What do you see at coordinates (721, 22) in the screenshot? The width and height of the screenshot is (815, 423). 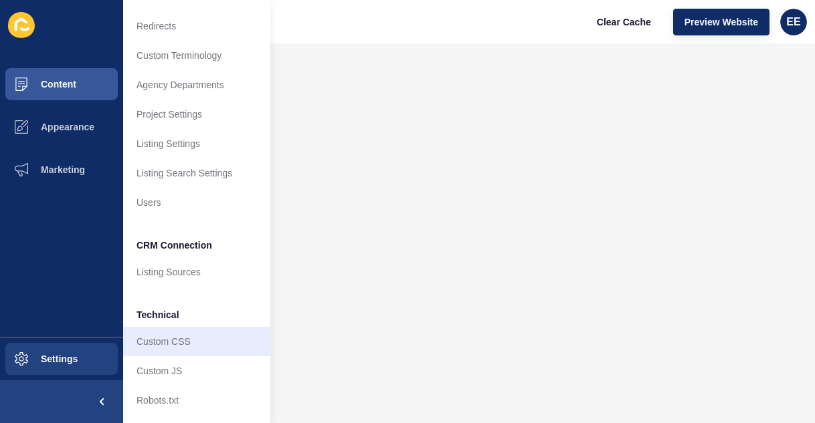 I see `button: Preview Website` at bounding box center [721, 22].